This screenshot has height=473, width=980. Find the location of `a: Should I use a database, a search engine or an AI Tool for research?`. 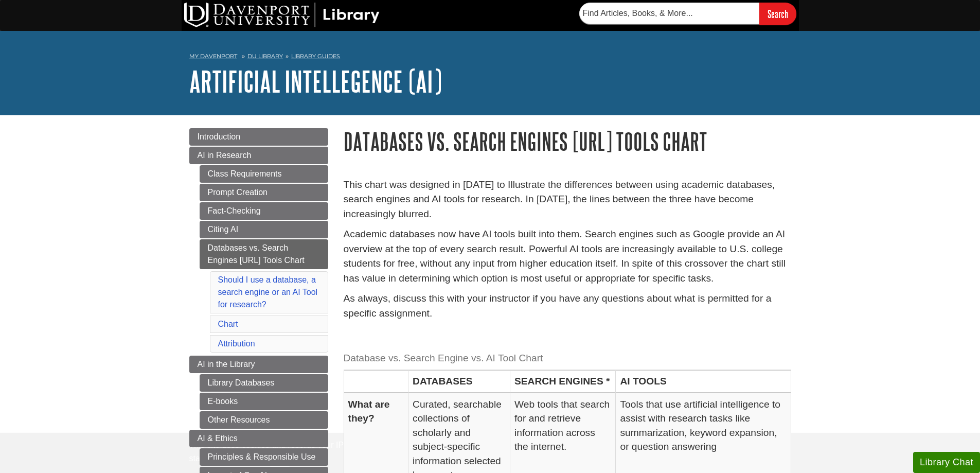

a: Should I use a database, a search engine or an AI Tool for research? is located at coordinates (268, 292).